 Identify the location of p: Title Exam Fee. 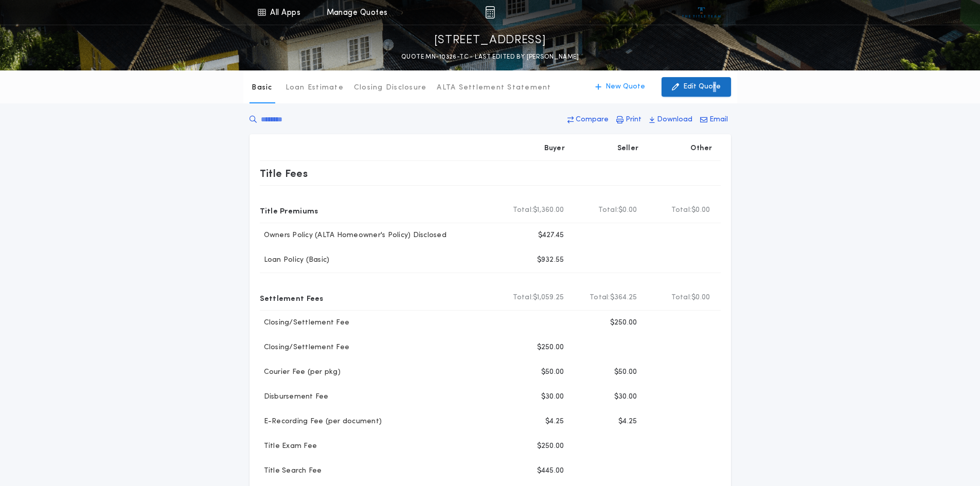
(289, 446).